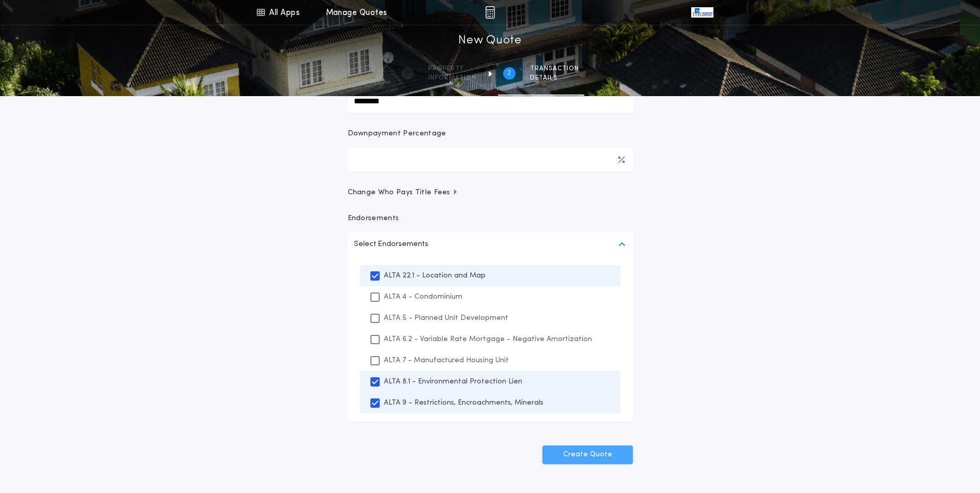  Describe the element at coordinates (434, 275) in the screenshot. I see `p: ALTA 22.1 - Location and Map` at that location.